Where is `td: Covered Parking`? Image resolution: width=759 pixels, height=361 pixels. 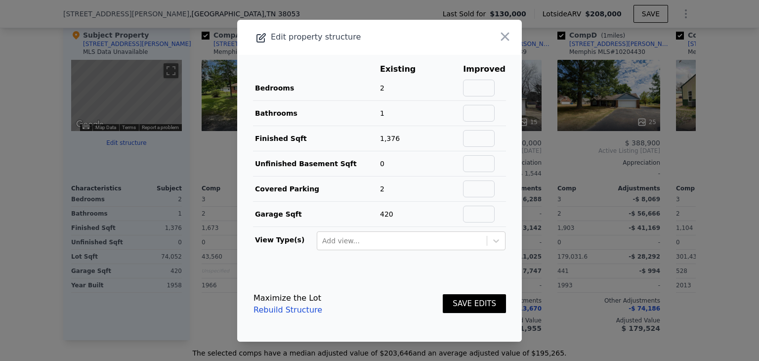
td: Covered Parking is located at coordinates (316, 188).